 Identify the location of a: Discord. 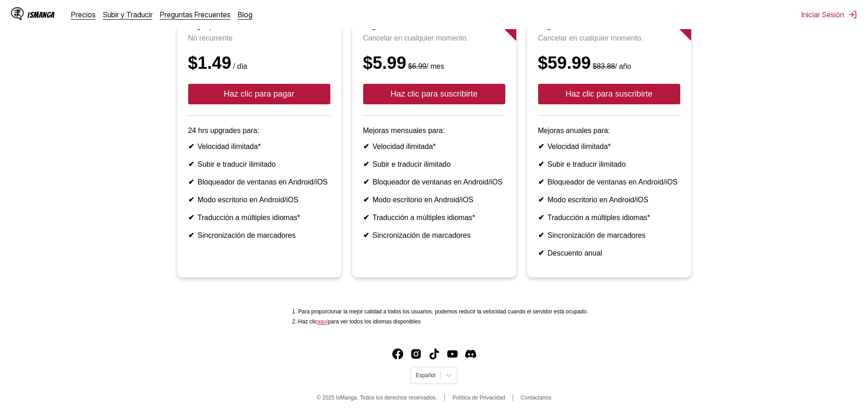
(470, 354).